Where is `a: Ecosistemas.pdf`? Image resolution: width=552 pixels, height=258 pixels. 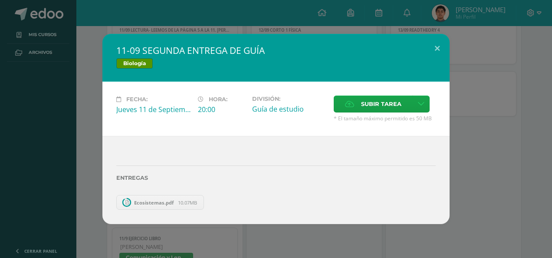
a: Ecosistemas.pdf is located at coordinates (160, 202).